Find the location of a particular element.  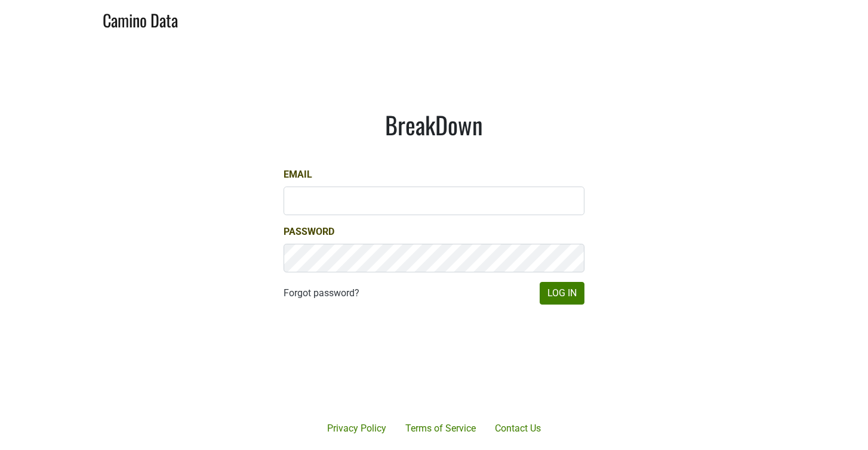

label: Password is located at coordinates (309, 232).